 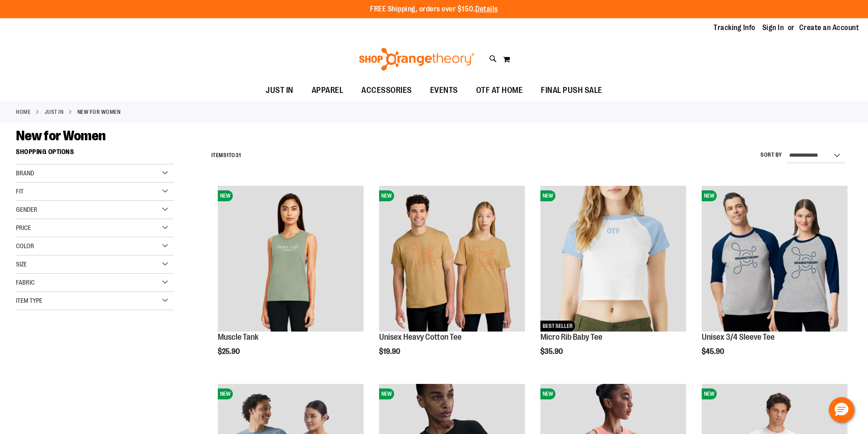 What do you see at coordinates (444, 91) in the screenshot?
I see `a: EVENTS` at bounding box center [444, 91].